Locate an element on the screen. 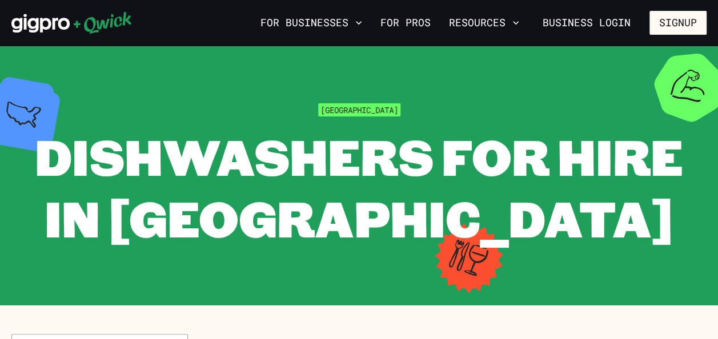 The width and height of the screenshot is (718, 339). a: For Pros is located at coordinates (406, 23).